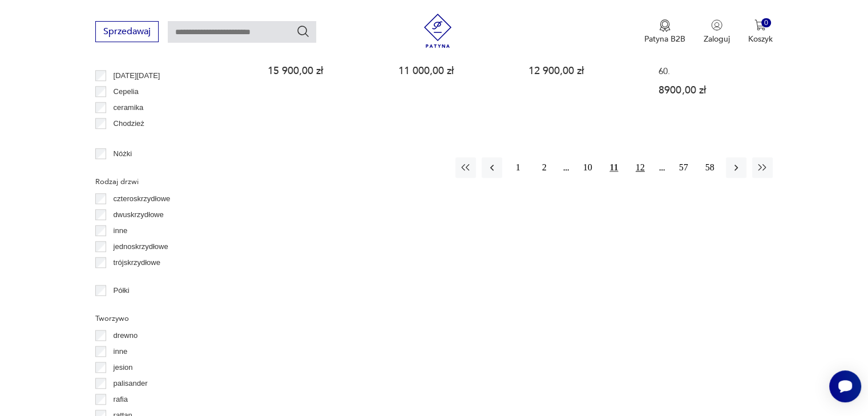 The height and width of the screenshot is (416, 868). Describe the element at coordinates (139, 215) in the screenshot. I see `p: dwuskrzydłowe` at that location.